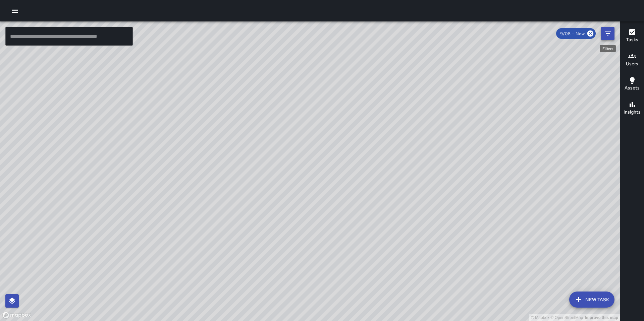 The image size is (644, 321). Describe the element at coordinates (632, 112) in the screenshot. I see `h6: Insights` at that location.